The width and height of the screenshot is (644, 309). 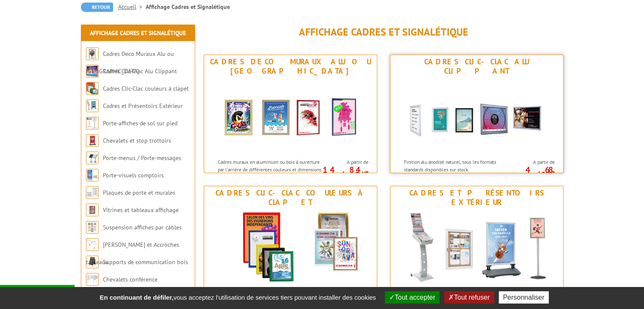 I want to click on a: Porte-affiches de sol sur pied, so click(x=140, y=123).